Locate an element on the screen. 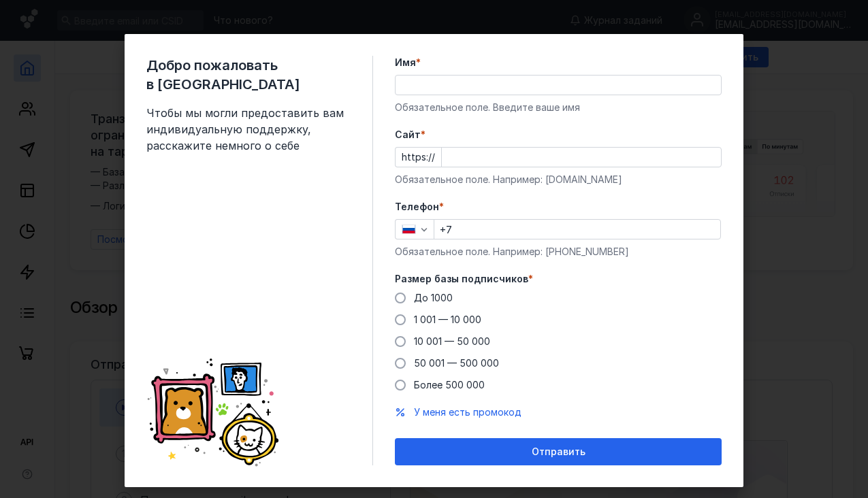  span: Cайт is located at coordinates (408, 135).